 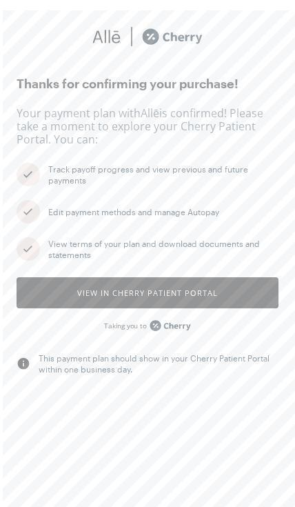 I want to click on div: Edit payment methods and manage Autopay, so click(x=163, y=212).